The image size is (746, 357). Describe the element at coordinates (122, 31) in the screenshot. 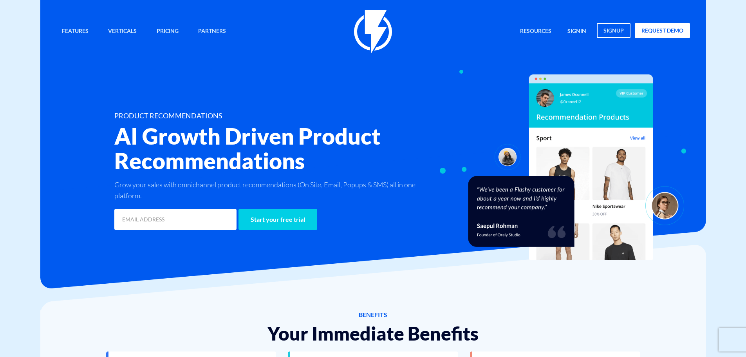

I see `a: Verticals` at that location.